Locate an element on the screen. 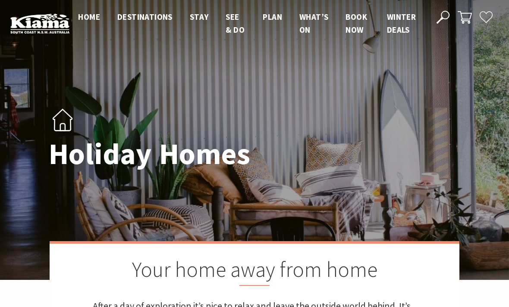 Image resolution: width=509 pixels, height=307 pixels. img: Kiama Logo is located at coordinates (40, 23).